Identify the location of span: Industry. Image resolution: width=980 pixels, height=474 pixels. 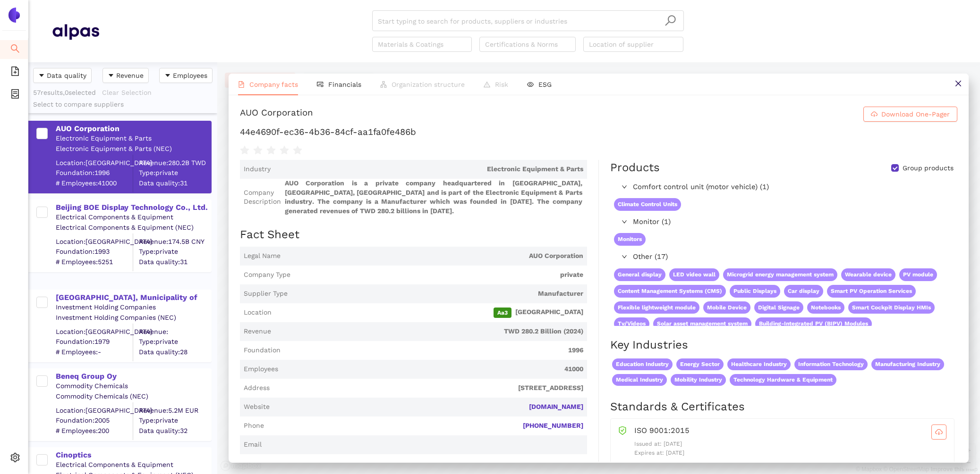
(257, 169).